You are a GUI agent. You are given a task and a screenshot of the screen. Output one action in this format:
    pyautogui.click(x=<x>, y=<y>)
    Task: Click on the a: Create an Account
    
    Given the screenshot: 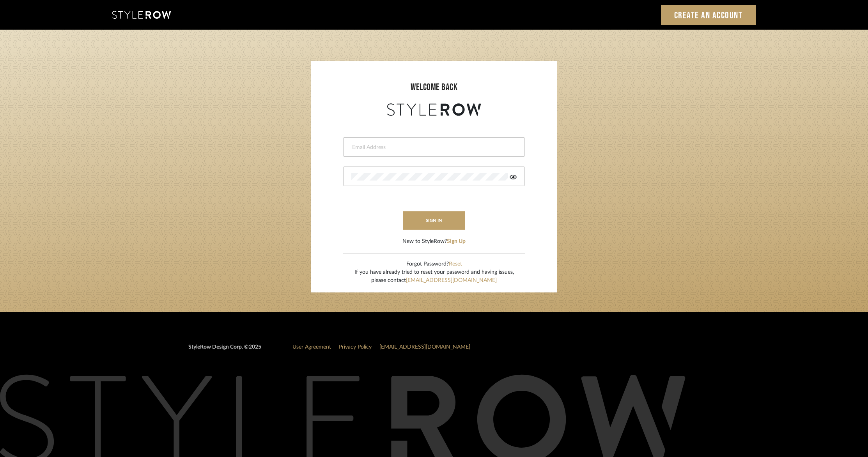 What is the action you would take?
    pyautogui.click(x=708, y=15)
    